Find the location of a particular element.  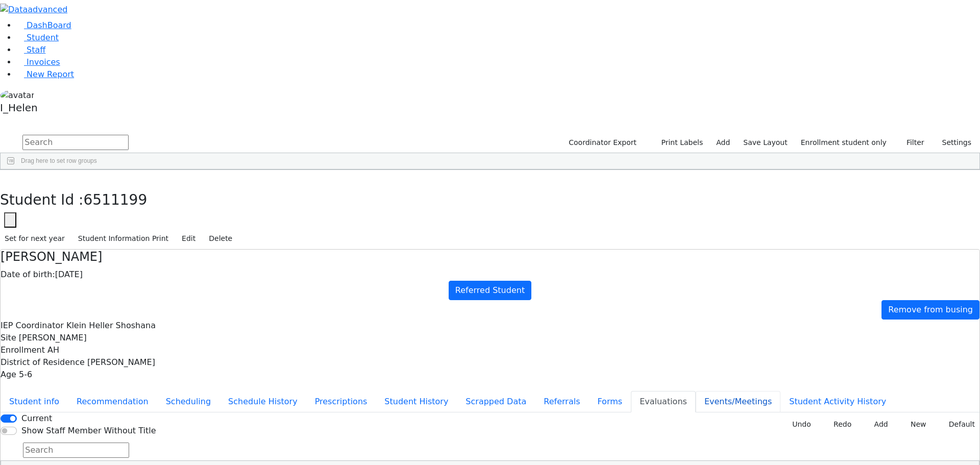

label: District of Residence is located at coordinates (42, 362).